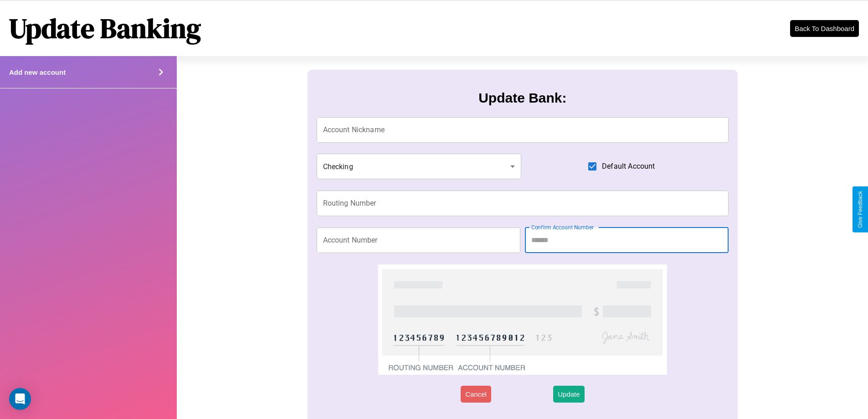 The width and height of the screenshot is (868, 419). What do you see at coordinates (522, 98) in the screenshot?
I see `h3: Update Bank:` at bounding box center [522, 98].